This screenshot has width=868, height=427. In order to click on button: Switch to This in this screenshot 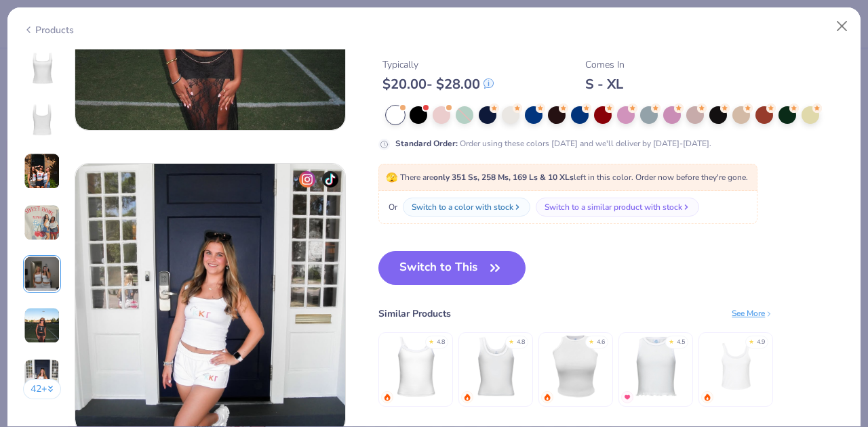, I will do `click(451, 268)`.